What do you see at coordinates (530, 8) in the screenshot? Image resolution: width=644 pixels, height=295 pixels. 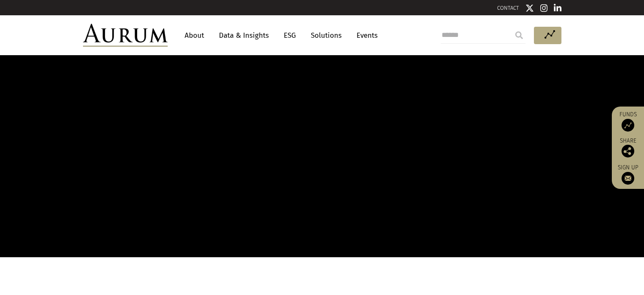 I see `img: Twitter icon` at bounding box center [530, 8].